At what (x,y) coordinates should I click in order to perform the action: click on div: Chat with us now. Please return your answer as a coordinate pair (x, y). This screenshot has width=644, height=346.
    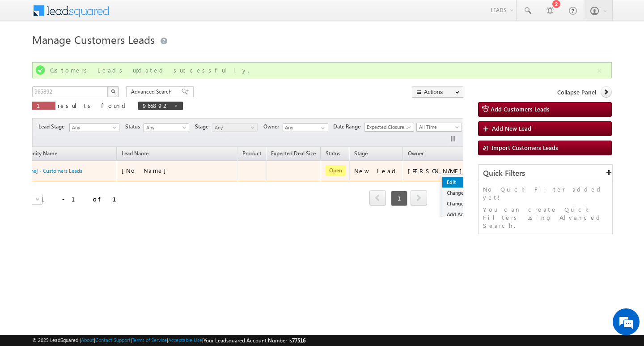
    Looking at the image, I should click on (99, 53).